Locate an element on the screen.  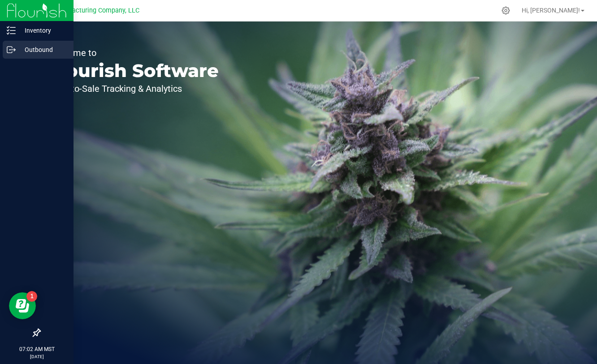
inline-svg: Inventory is located at coordinates (11, 30).